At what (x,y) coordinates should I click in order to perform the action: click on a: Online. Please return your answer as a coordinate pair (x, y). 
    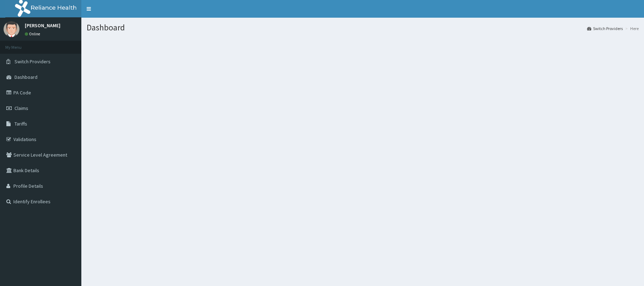
    Looking at the image, I should click on (33, 34).